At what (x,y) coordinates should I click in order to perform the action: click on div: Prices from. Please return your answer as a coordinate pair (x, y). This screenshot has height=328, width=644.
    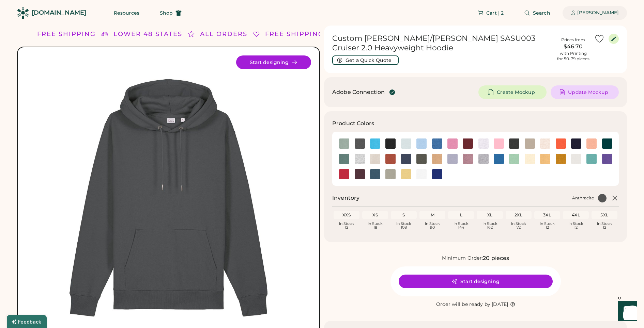
    Looking at the image, I should click on (573, 40).